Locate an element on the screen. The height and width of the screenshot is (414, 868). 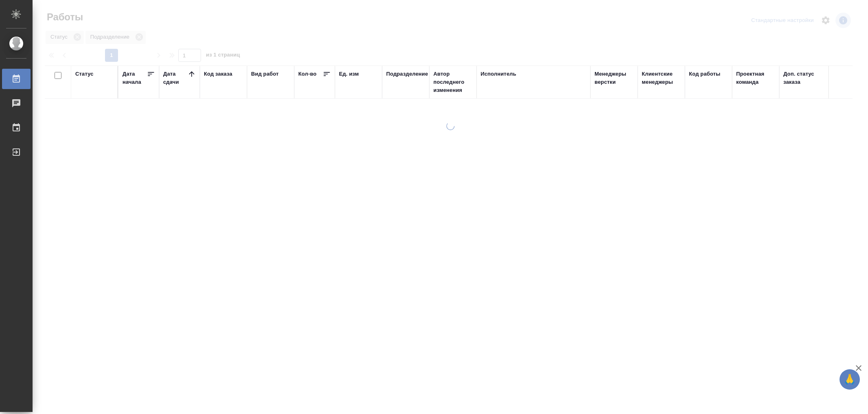
div: Статус is located at coordinates (84, 74).